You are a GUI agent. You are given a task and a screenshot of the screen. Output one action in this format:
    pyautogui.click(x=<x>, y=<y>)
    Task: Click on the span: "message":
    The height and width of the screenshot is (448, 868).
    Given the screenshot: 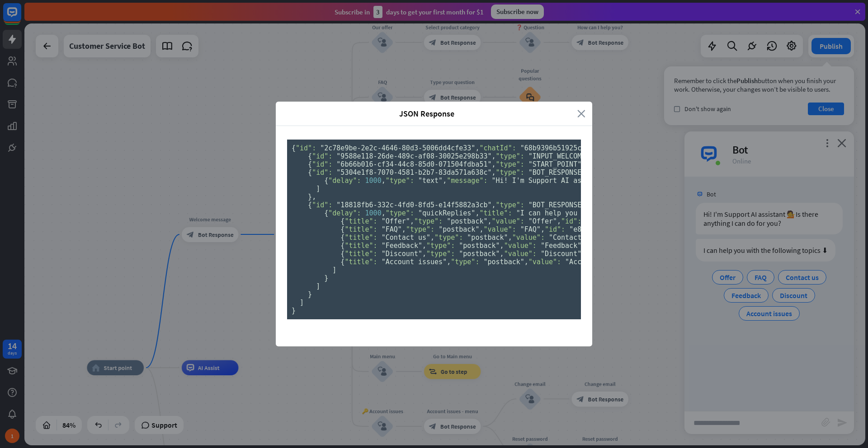 What is the action you would take?
    pyautogui.click(x=467, y=181)
    